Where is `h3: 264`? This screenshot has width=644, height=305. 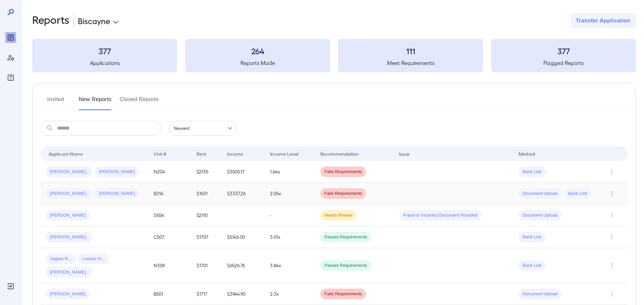 h3: 264 is located at coordinates (257, 51).